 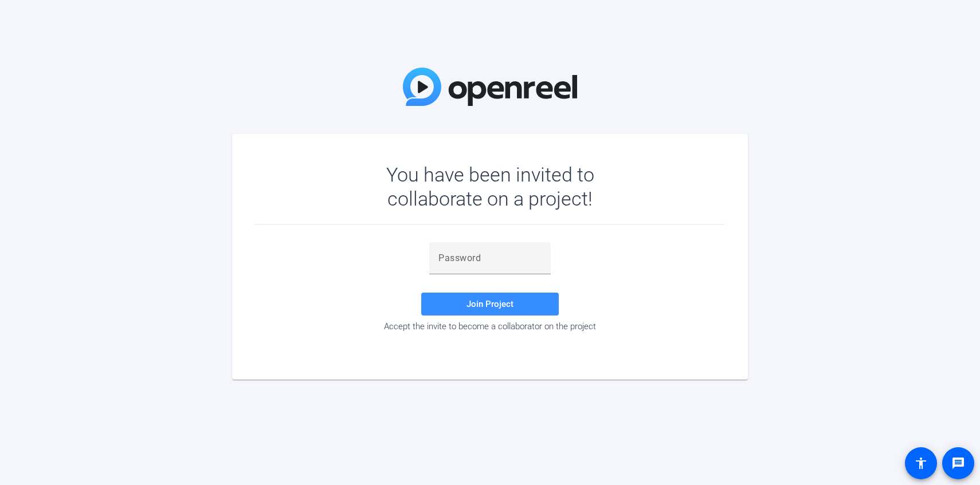 I want to click on span: Join Project, so click(x=490, y=304).